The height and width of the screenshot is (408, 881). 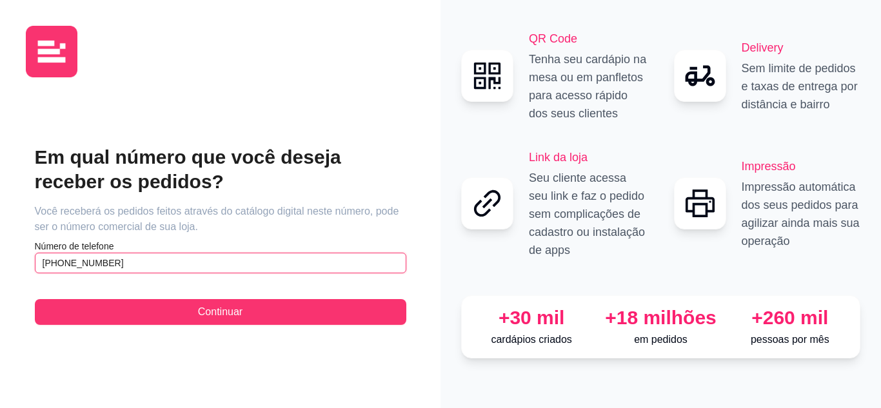 What do you see at coordinates (790, 318) in the screenshot?
I see `div: +260 mil` at bounding box center [790, 318].